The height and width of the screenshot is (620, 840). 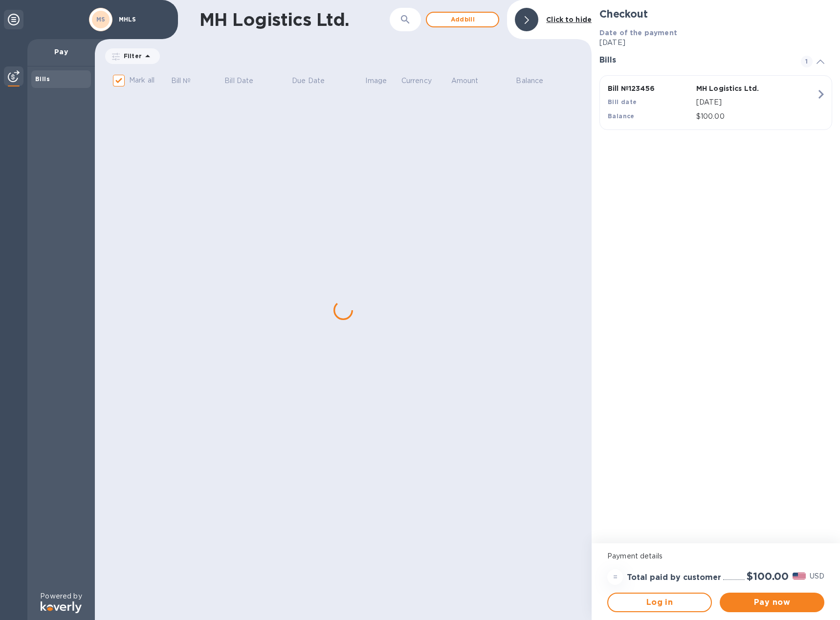 What do you see at coordinates (536, 81) in the screenshot?
I see `span: Balance` at bounding box center [536, 81].